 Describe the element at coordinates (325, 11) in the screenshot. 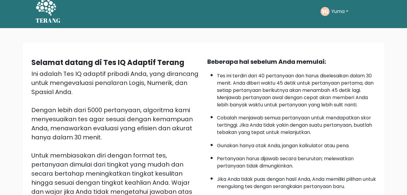

I see `text: YG` at that location.